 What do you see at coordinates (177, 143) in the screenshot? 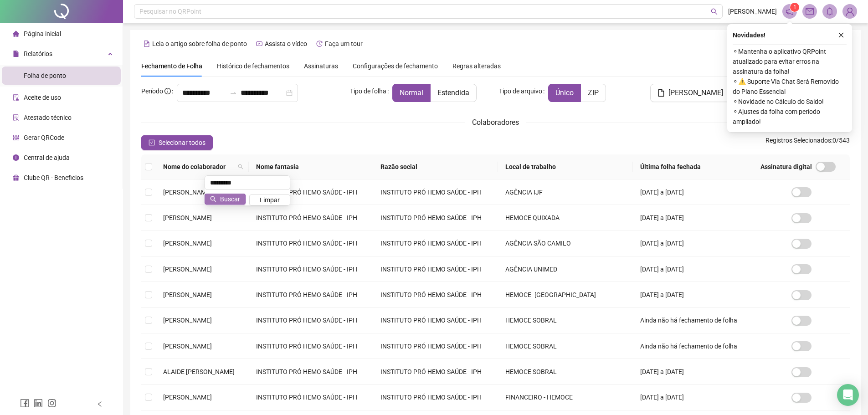
I see `button: Selecionar todos` at bounding box center [177, 143].